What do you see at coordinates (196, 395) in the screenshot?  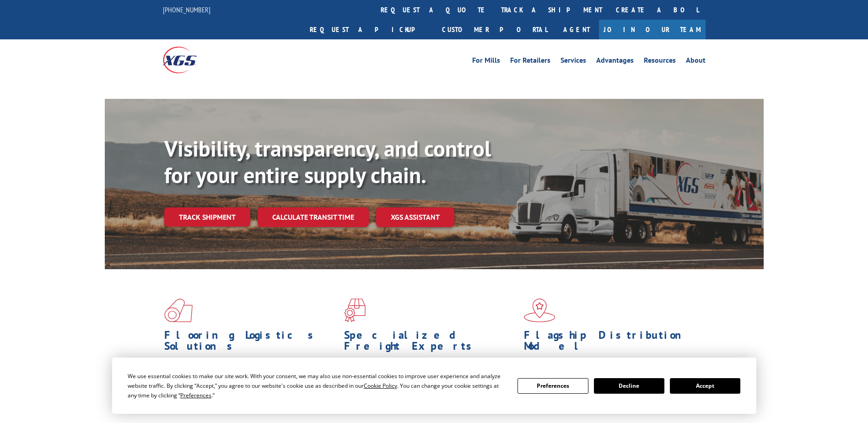 I see `span: Preferences` at bounding box center [196, 395].